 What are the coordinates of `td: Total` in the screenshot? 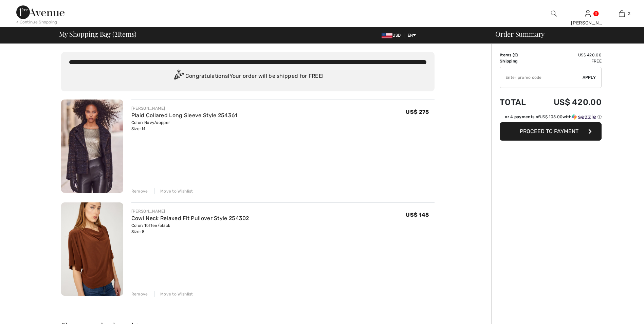 It's located at (518, 102).